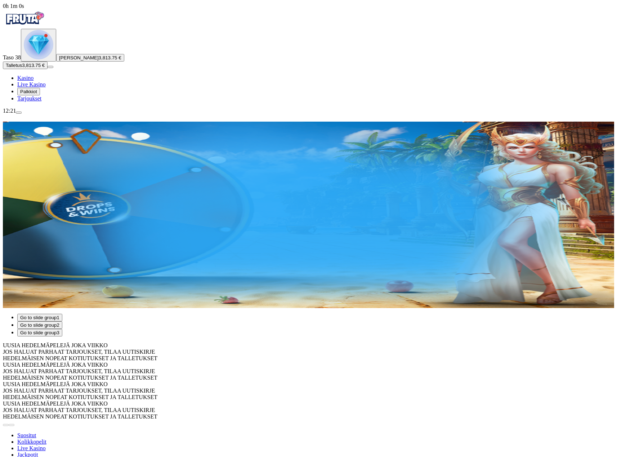 This screenshot has height=457, width=617. I want to click on a: Kolikkopelit, so click(32, 442).